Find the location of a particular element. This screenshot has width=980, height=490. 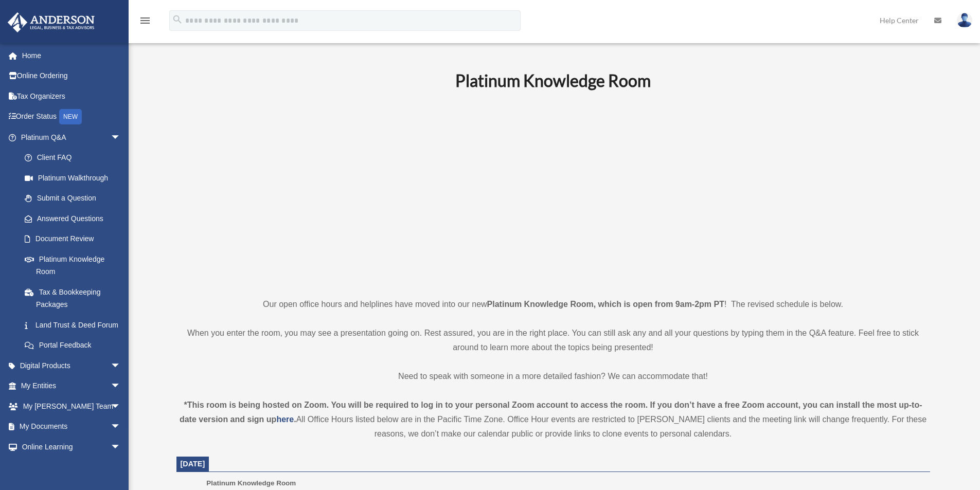

a: Land Trust & Deed Forum is located at coordinates (75, 325).